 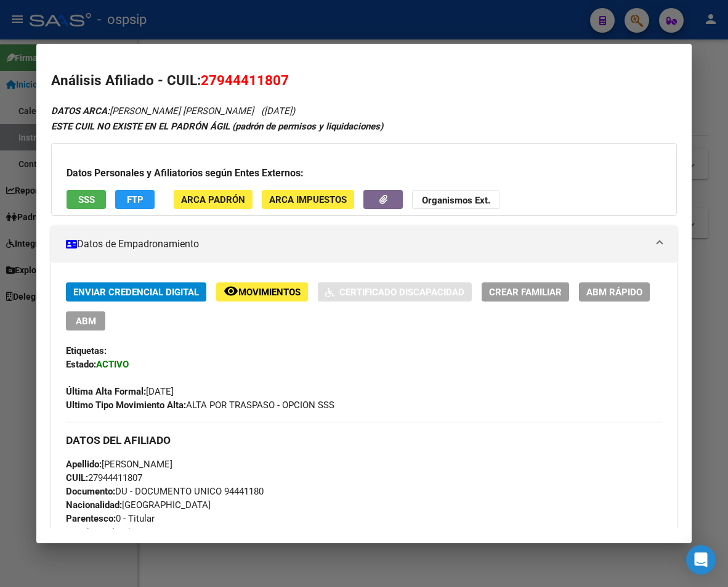 I want to click on strong: Etiquetas:, so click(x=86, y=351).